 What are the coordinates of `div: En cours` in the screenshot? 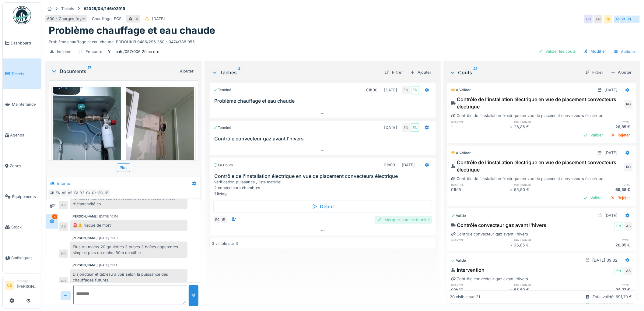 It's located at (223, 165).